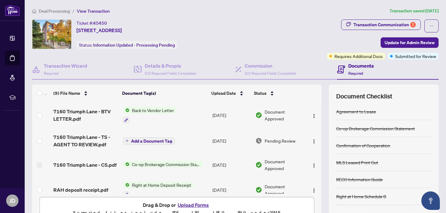  Describe the element at coordinates (54, 11) in the screenshot. I see `span: Deal Processing` at that location.